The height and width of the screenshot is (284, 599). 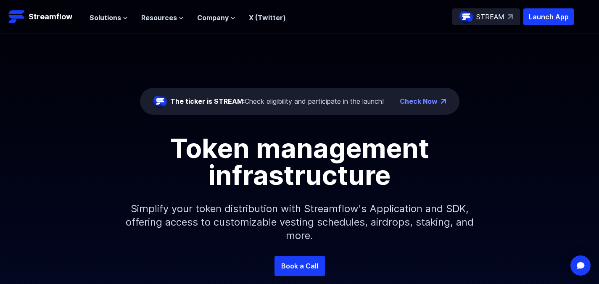 I want to click on img: top-right-arrow.png, so click(x=444, y=101).